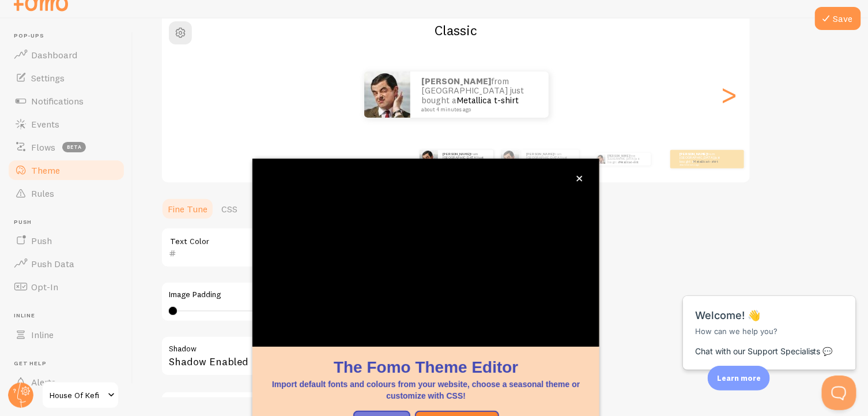  I want to click on p: Learn more, so click(739, 378).